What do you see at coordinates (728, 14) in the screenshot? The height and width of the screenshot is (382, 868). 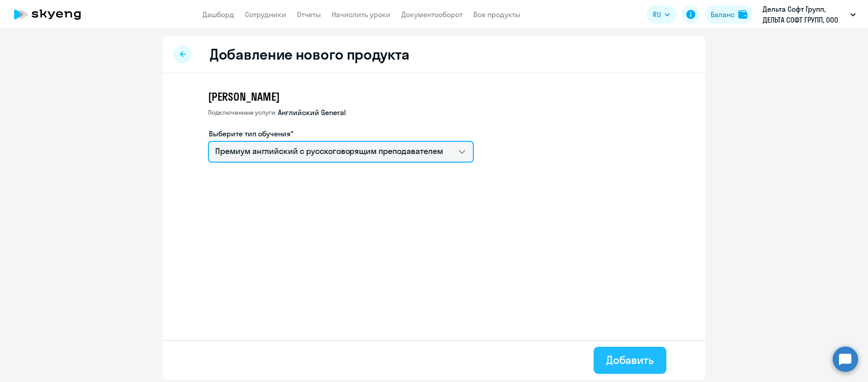 I see `button: Балансbalance` at bounding box center [728, 14].